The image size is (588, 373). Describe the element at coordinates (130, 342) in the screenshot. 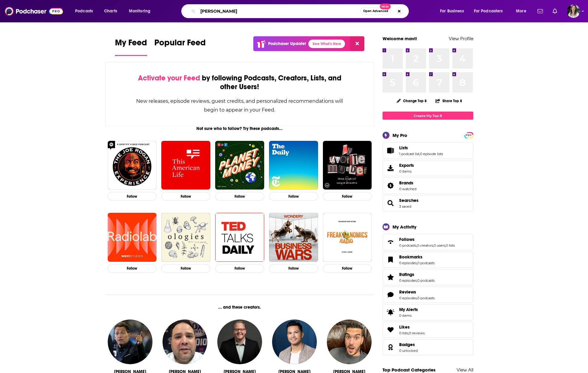

I see `img: Daniel Riolo` at that location.